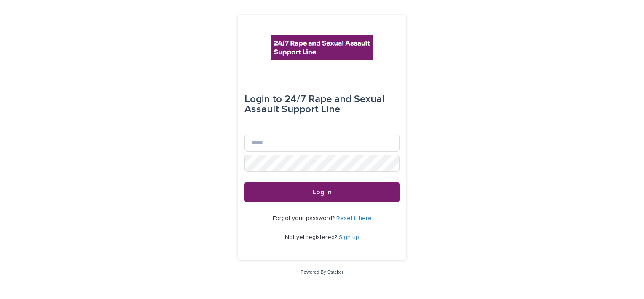  Describe the element at coordinates (322, 104) in the screenshot. I see `div: 24/7 Rape and Sexual Assault Support Line` at that location.